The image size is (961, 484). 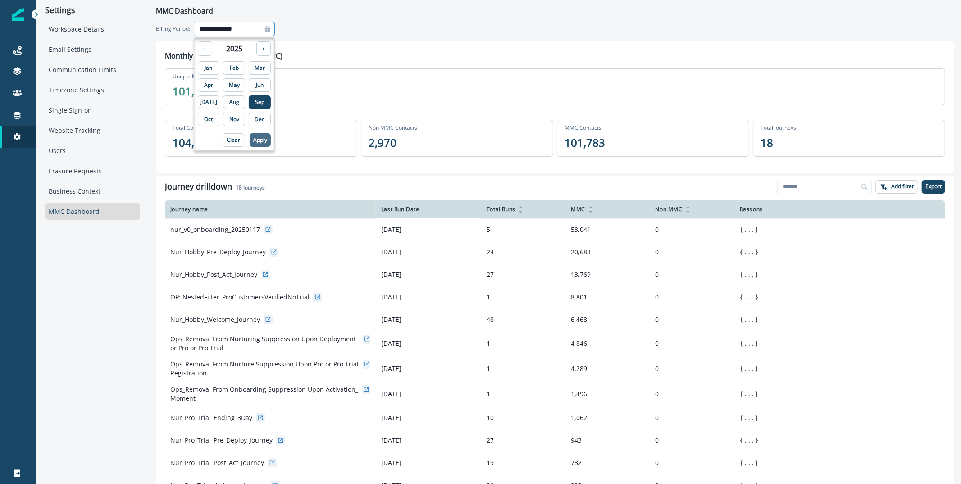 I want to click on p: Settings, so click(x=92, y=10).